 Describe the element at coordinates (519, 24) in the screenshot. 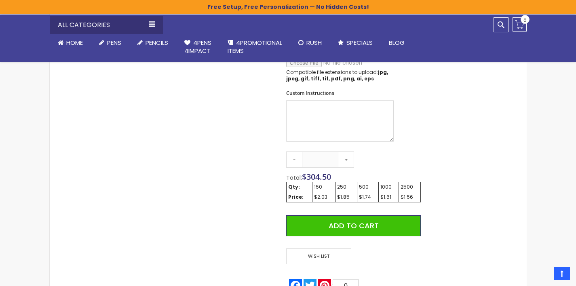

I see `a: 0` at that location.